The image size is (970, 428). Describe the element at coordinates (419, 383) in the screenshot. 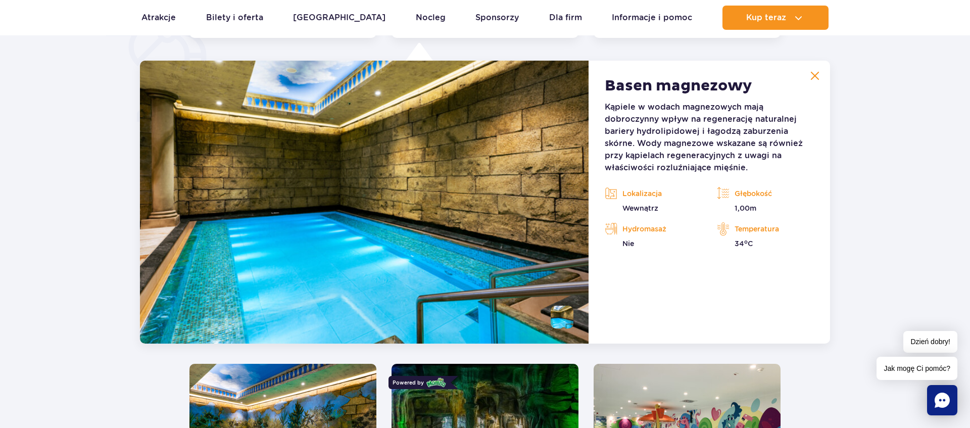

I see `div: Powered by` at that location.